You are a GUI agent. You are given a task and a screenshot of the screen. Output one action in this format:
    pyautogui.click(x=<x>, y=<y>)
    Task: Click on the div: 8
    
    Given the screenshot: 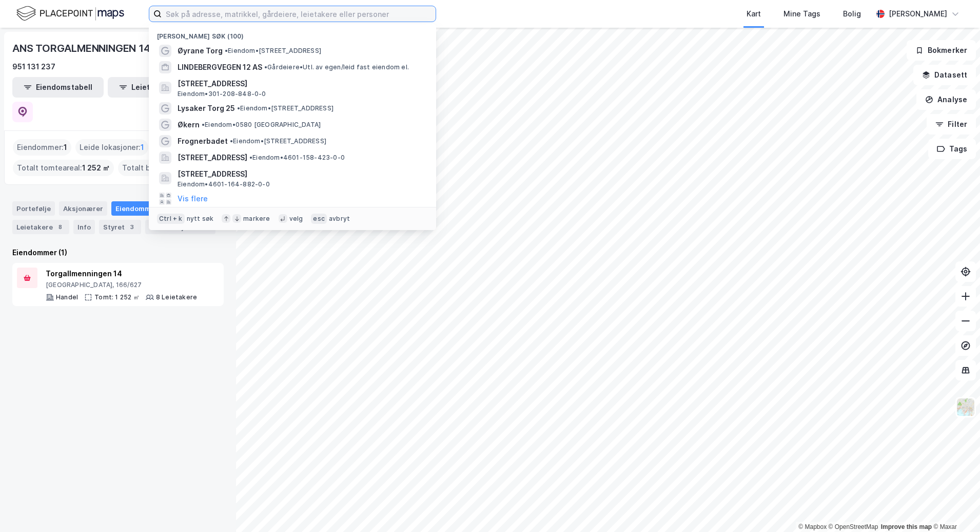 What is the action you would take?
    pyautogui.click(x=60, y=227)
    